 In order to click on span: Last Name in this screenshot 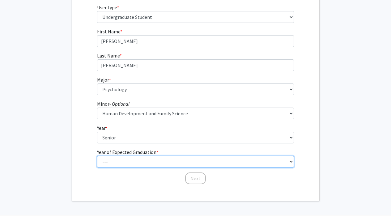, I will do `click(108, 56)`.